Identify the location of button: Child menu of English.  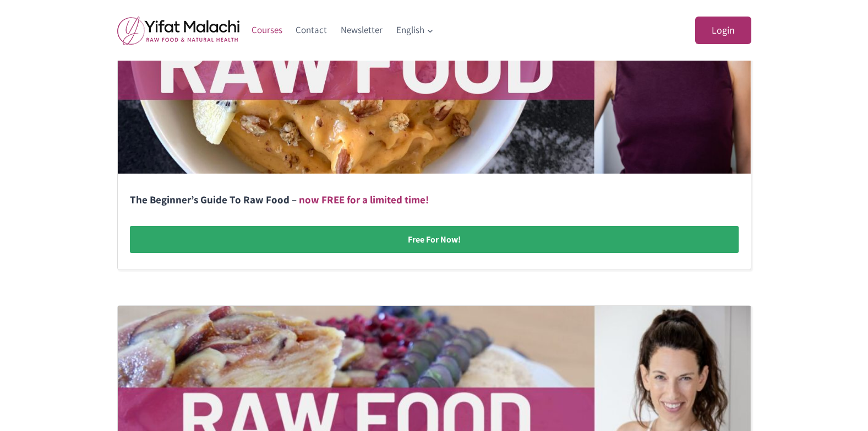
(414, 31).